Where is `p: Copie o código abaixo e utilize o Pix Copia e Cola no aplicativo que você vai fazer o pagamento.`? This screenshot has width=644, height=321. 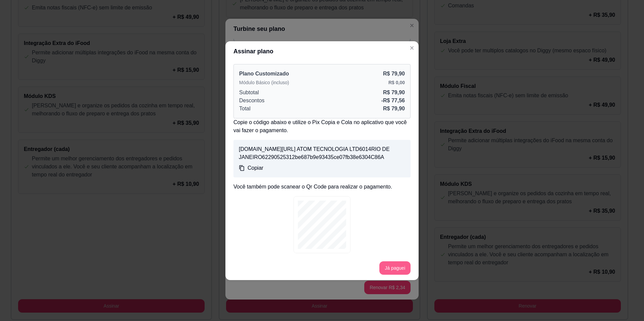 p: Copie o código abaixo e utilize o Pix Copia e Cola no aplicativo que você vai fazer o pagamento. is located at coordinates (322, 126).